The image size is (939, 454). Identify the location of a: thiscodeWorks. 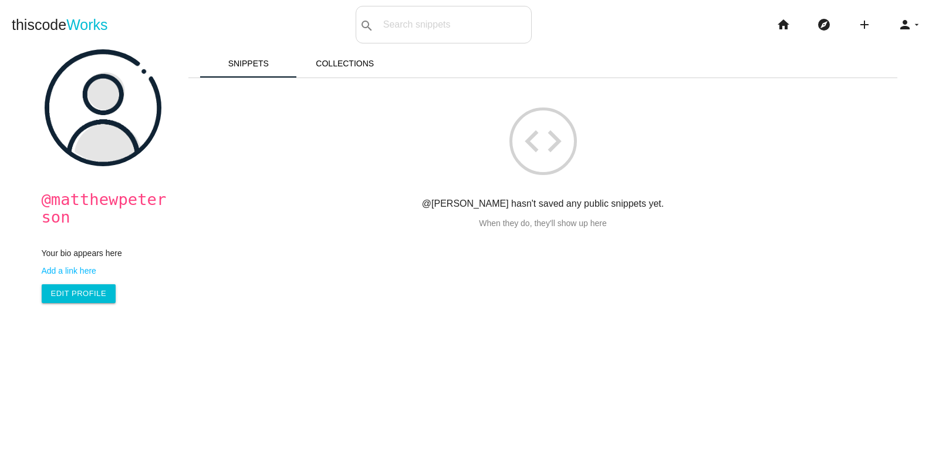
(60, 25).